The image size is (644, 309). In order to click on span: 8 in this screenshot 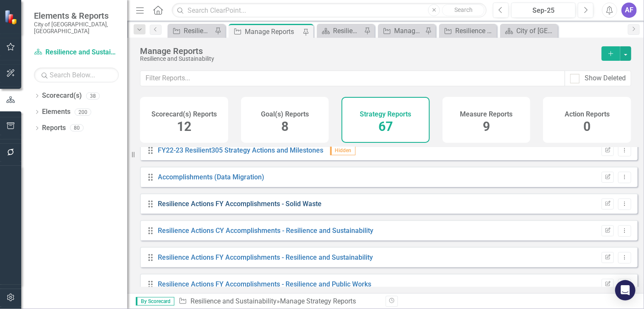, I will do `click(285, 126)`.